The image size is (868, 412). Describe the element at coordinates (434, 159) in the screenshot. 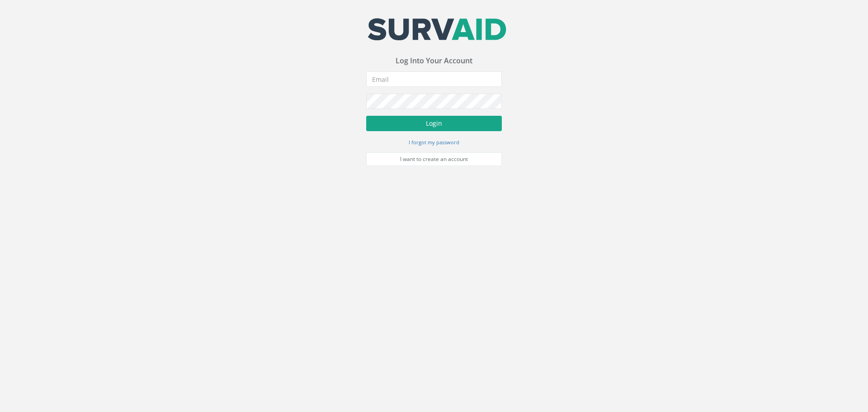

I see `a: I want to create an account` at that location.